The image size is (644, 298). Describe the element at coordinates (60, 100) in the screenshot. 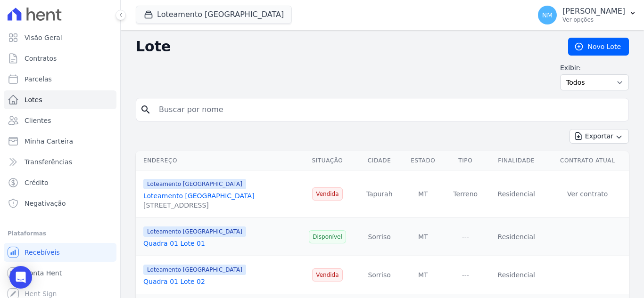

I see `a: Lotes` at that location.